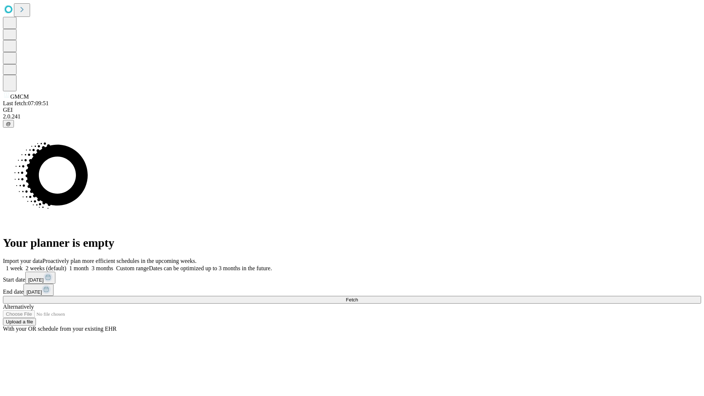 This screenshot has height=396, width=704. What do you see at coordinates (79, 268) in the screenshot?
I see `span: 1 month` at bounding box center [79, 268].